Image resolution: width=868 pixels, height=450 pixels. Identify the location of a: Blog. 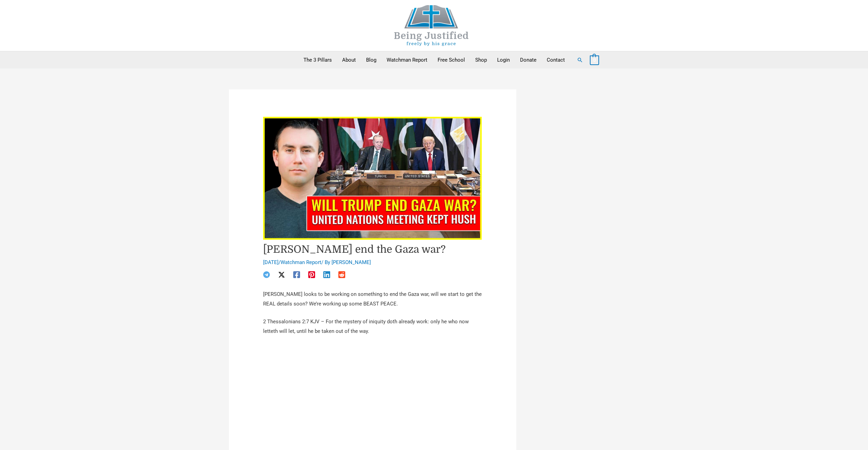
(372, 60).